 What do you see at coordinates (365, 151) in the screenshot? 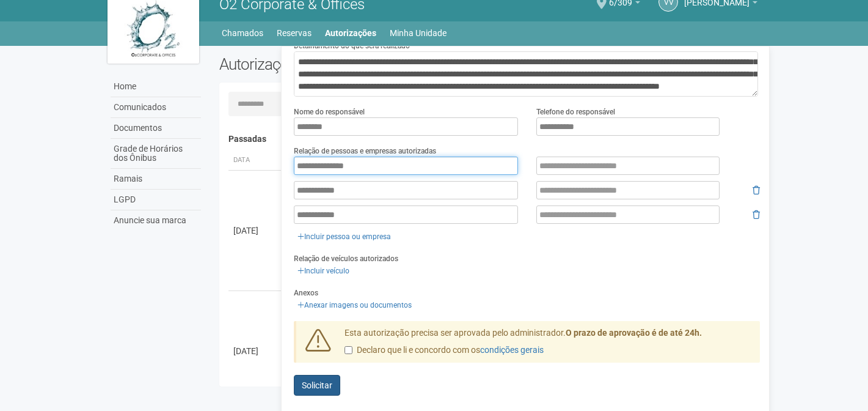
I see `label: Relação de pessoas e empresas autorizadas` at bounding box center [365, 151].